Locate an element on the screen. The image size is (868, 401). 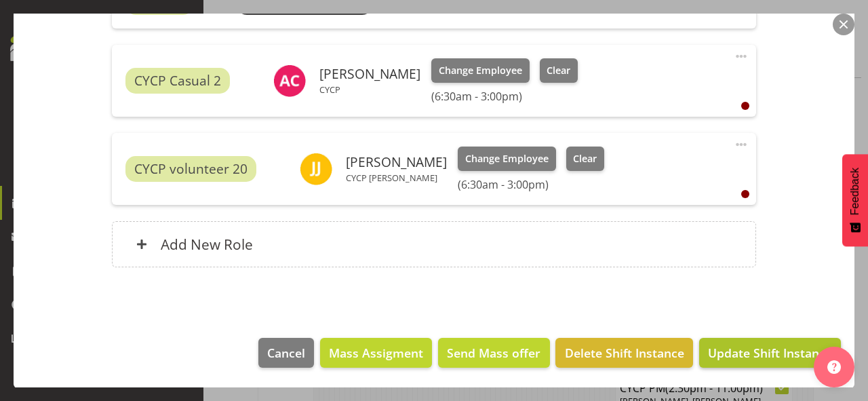
span: Cancel is located at coordinates (286, 353).